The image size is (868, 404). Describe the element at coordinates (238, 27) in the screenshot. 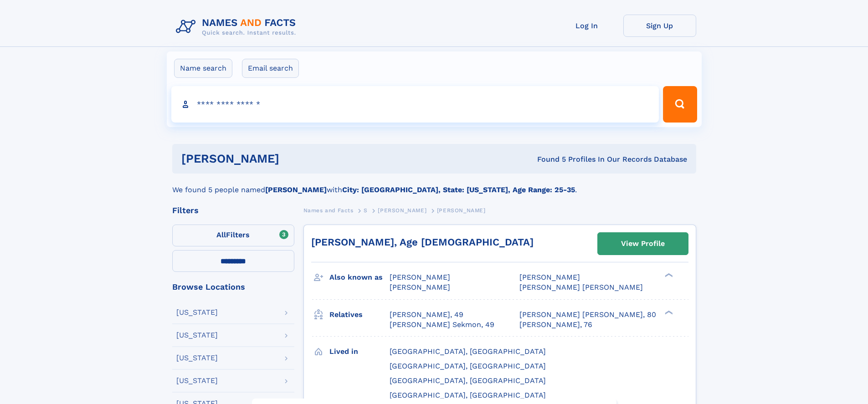

I see `img: Logo Names and Facts` at that location.